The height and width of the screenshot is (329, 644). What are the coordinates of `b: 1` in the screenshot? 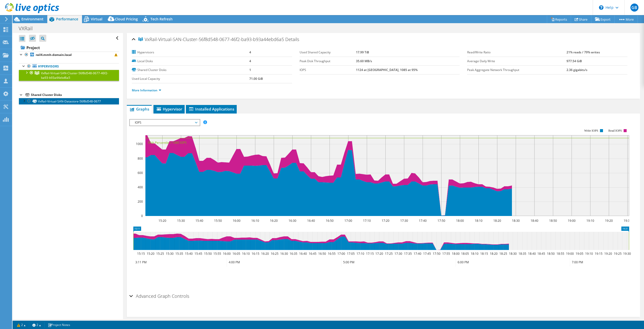 It's located at (250, 70).